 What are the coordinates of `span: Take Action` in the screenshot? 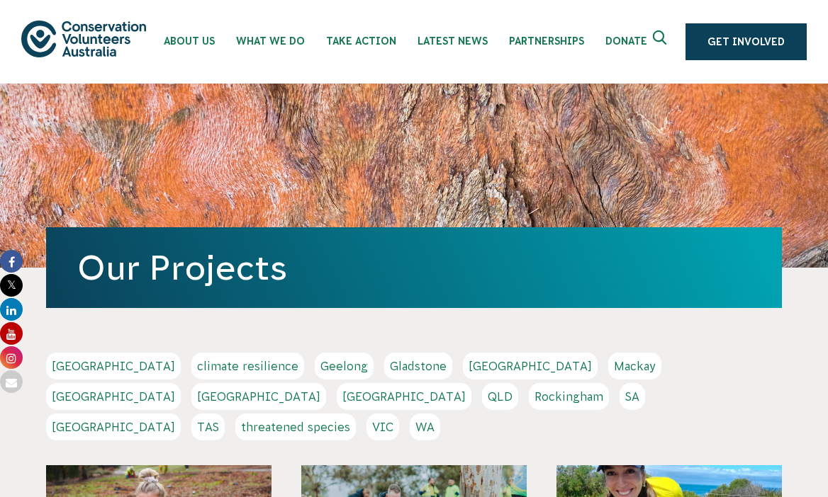 It's located at (361, 41).